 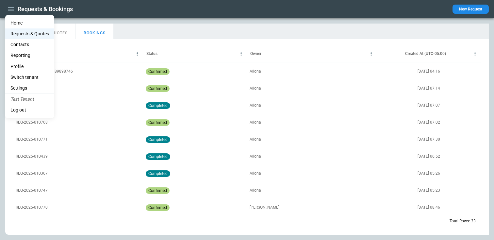 What do you see at coordinates (30, 77) in the screenshot?
I see `li: Switch tenant` at bounding box center [30, 77].